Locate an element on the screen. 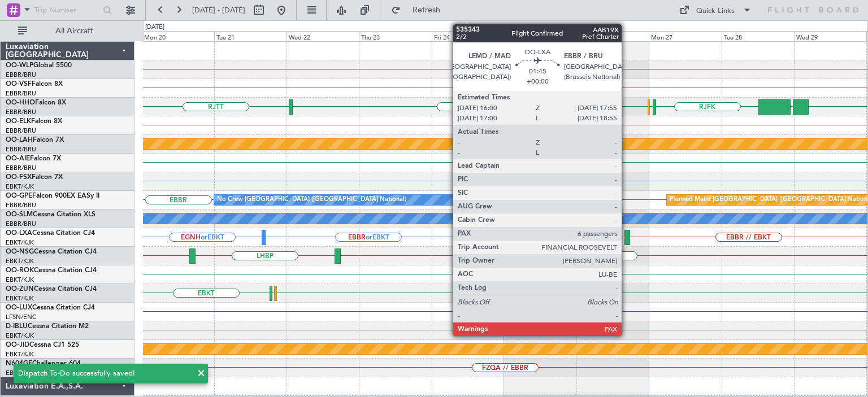  span: OO-ELK is located at coordinates (18, 122).